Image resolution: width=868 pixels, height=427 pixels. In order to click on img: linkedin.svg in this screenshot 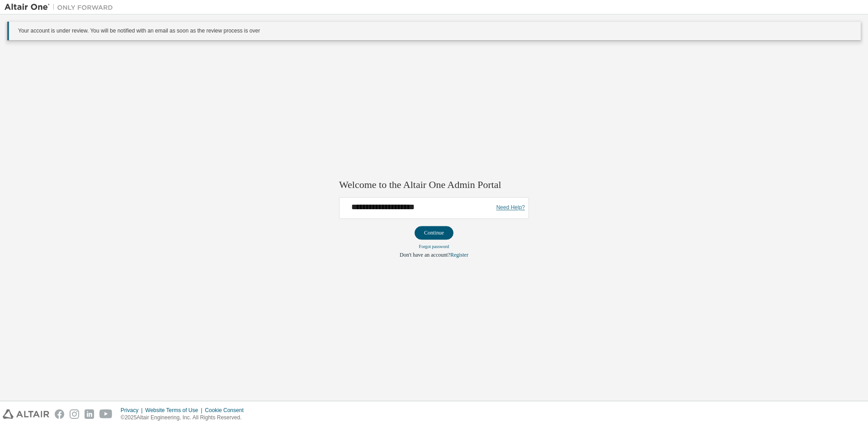, I will do `click(89, 414)`.